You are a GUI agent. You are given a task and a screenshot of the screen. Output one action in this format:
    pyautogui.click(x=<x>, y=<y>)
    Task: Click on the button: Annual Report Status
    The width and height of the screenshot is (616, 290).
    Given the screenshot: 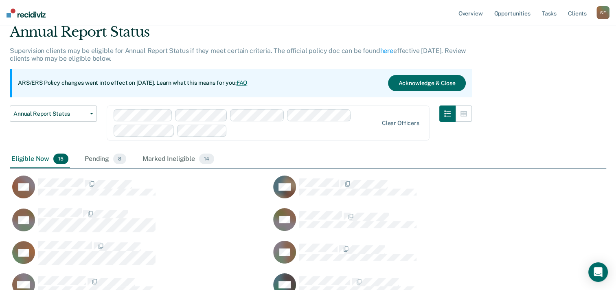 What is the action you would take?
    pyautogui.click(x=53, y=114)
    